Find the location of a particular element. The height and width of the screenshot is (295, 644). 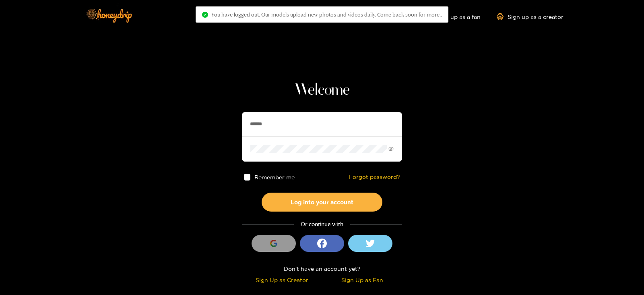

span: You have logged out. Our models upload new photos and videos daily. Come back soon for more.. is located at coordinates (326, 14).